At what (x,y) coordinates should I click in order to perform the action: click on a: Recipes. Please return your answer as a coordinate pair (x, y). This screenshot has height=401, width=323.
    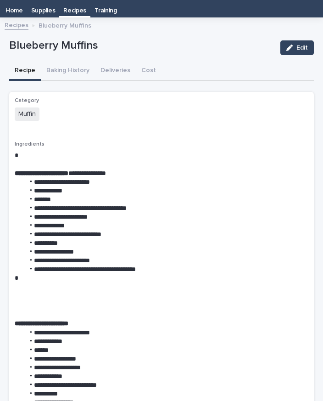
    Looking at the image, I should click on (17, 24).